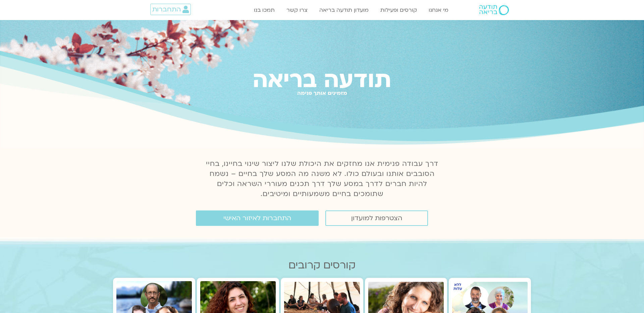 Image resolution: width=644 pixels, height=313 pixels. I want to click on span: התחברות, so click(166, 9).